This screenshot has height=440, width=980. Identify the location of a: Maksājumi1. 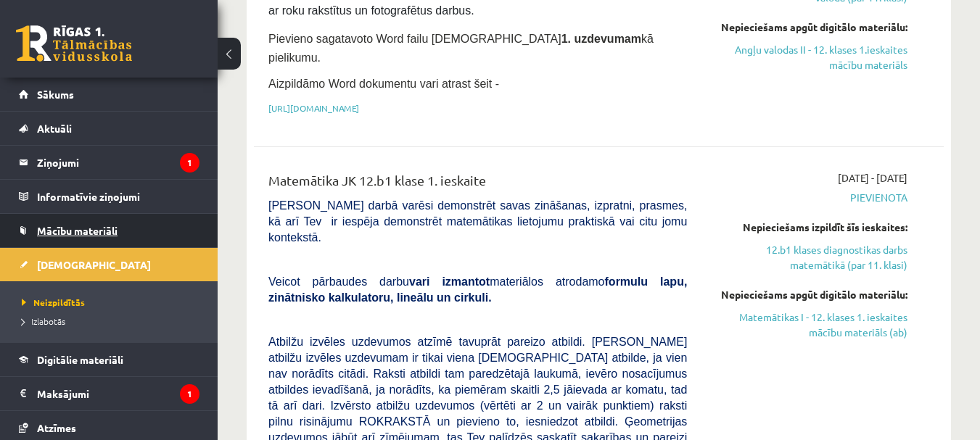
(108, 394).